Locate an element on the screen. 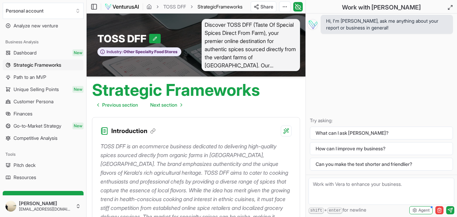  span: Customer Persona is located at coordinates (34, 102).